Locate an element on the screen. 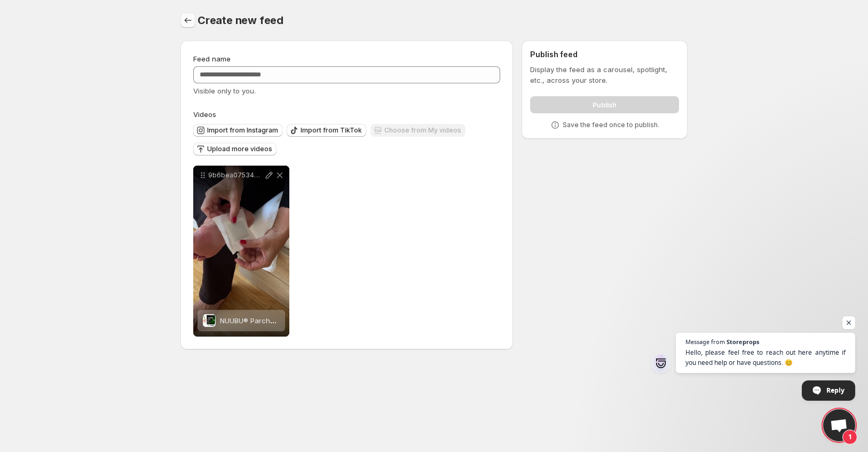  span: Reply is located at coordinates (835, 390).